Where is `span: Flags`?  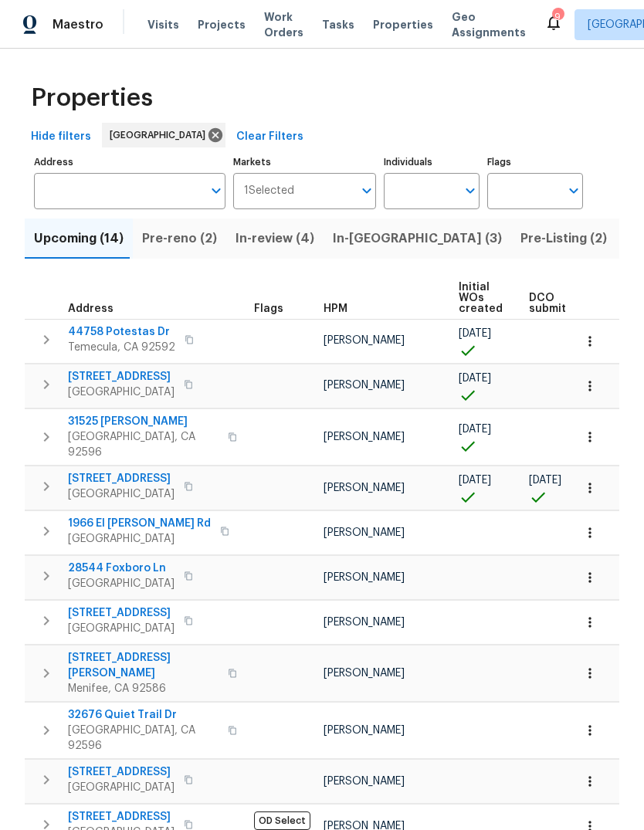
span: Flags is located at coordinates (269, 309).